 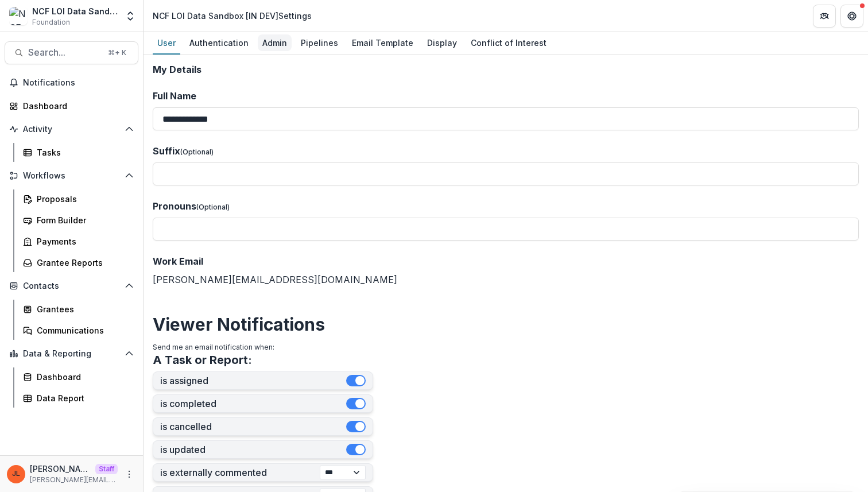 I want to click on div: Pipelines, so click(x=319, y=42).